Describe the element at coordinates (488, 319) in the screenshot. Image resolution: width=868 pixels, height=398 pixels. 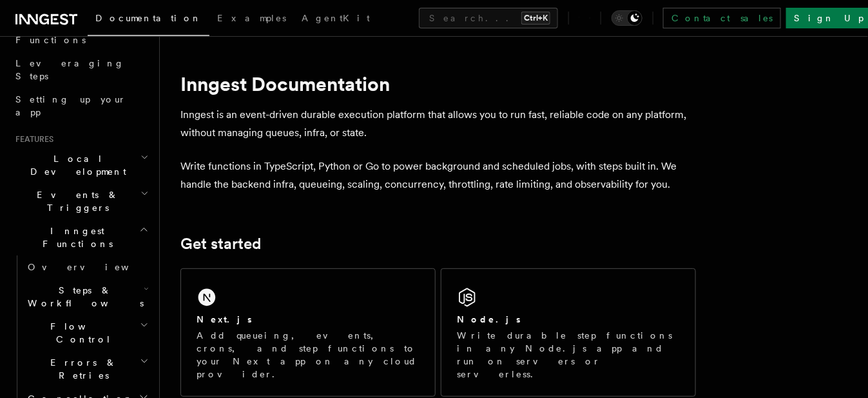
I see `h2: Node.js` at that location.